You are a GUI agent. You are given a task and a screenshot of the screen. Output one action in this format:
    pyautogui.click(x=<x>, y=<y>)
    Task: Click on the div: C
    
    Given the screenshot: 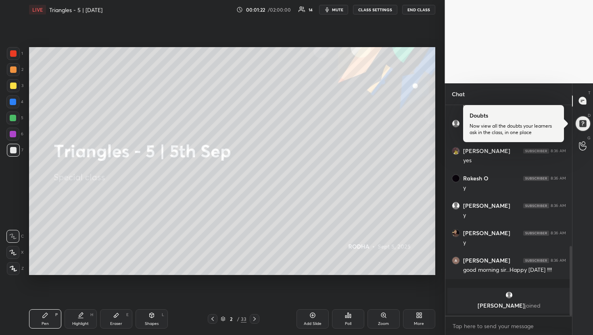 What is the action you would take?
    pyautogui.click(x=15, y=237)
    